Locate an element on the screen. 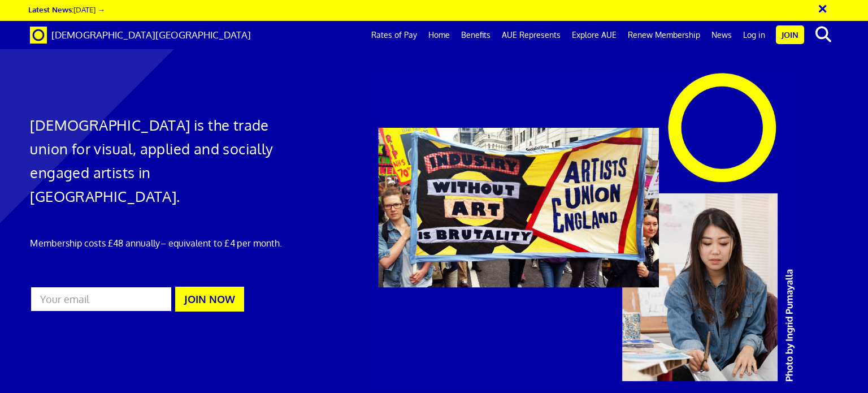  input: Your email is located at coordinates (101, 299).